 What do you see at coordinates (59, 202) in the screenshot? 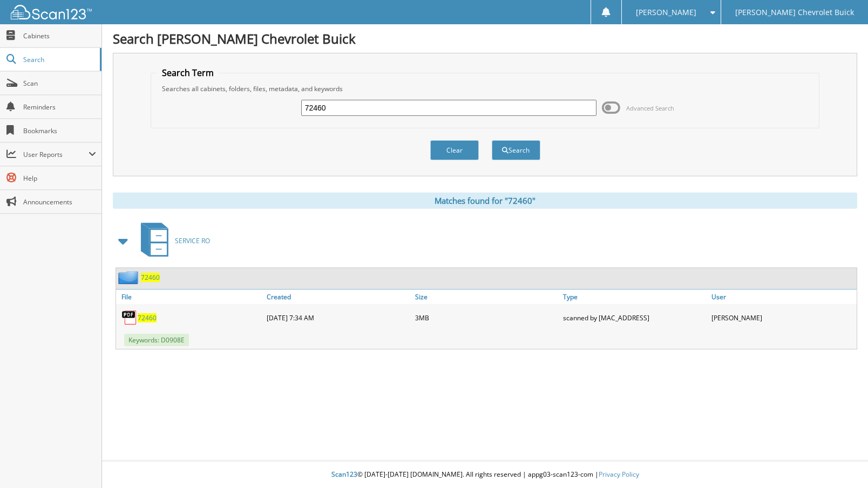
I see `span: Announcements` at bounding box center [59, 202].